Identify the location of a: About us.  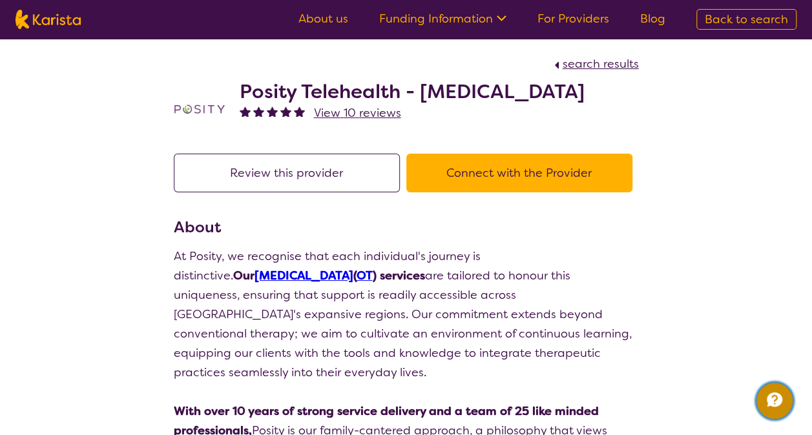
(323, 19).